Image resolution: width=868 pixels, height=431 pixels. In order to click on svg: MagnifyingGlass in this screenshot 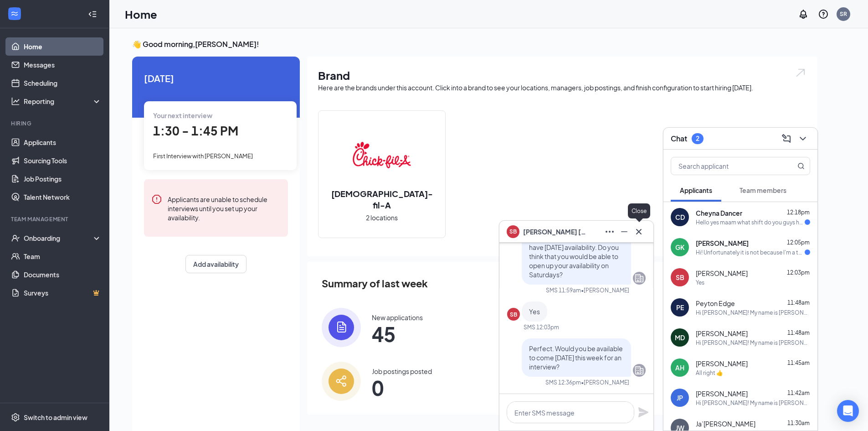, I will do `click(801, 166)`.